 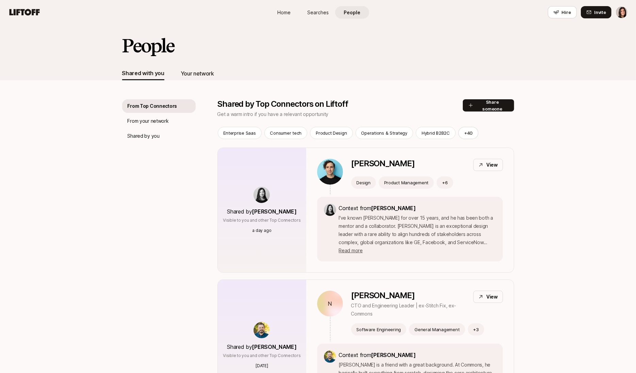 What do you see at coordinates (143, 74) in the screenshot?
I see `button: Shared with you` at bounding box center [143, 74].